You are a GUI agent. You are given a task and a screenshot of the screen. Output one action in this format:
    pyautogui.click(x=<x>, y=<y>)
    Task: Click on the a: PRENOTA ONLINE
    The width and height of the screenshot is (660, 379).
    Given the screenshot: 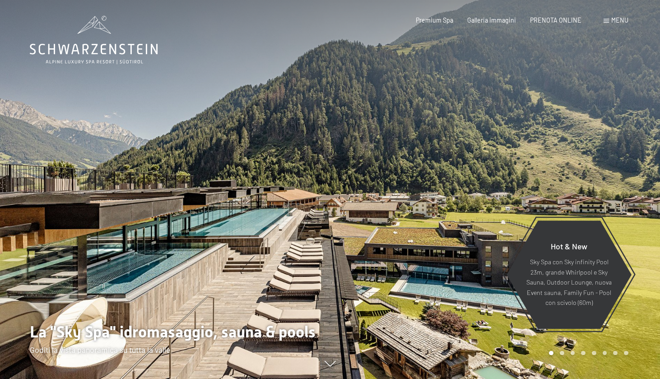 What is the action you would take?
    pyautogui.click(x=556, y=20)
    